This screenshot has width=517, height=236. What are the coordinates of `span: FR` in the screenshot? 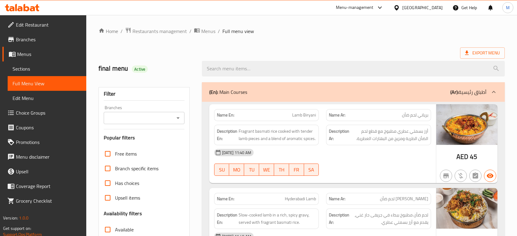 It's located at (297, 170).